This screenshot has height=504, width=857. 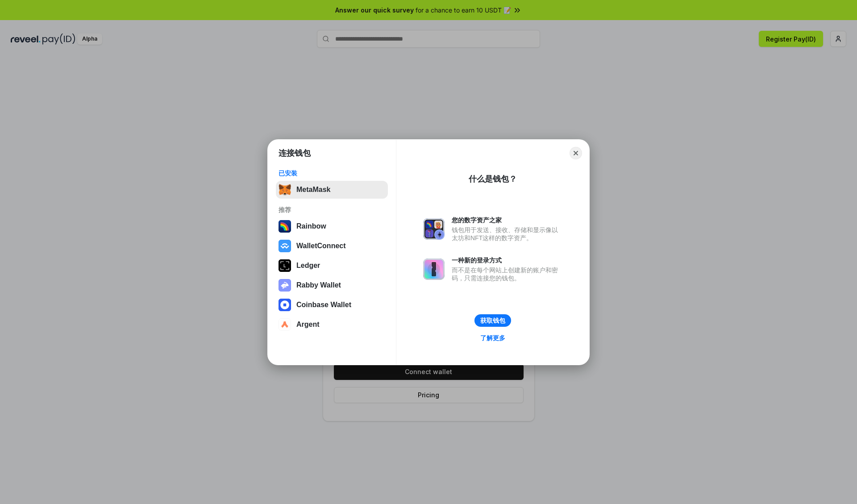 I want to click on button: WalletConnect, so click(x=331, y=246).